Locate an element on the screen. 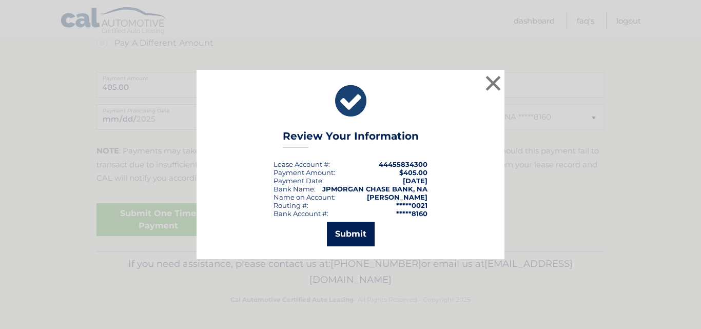  span: Payment Date is located at coordinates (297, 181).